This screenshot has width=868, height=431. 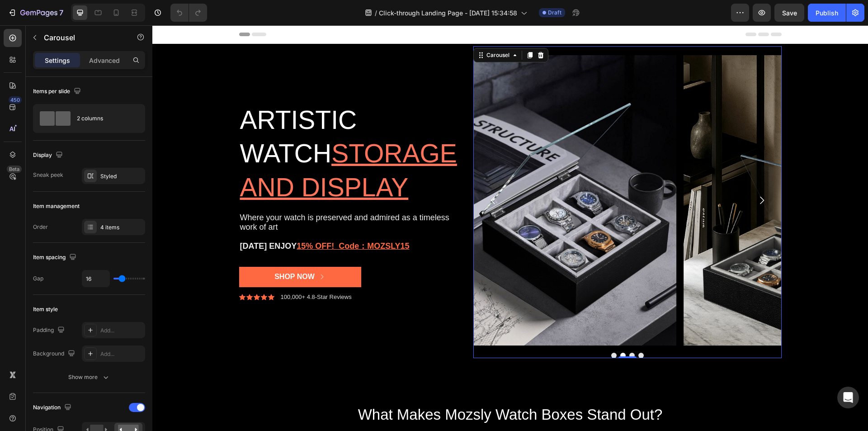 What do you see at coordinates (633, 174) in the screenshot?
I see `img: gempages_538983466021159932-fdac14f4-c7f0-4e4a-8877-04a486143da2.png` at bounding box center [633, 174].